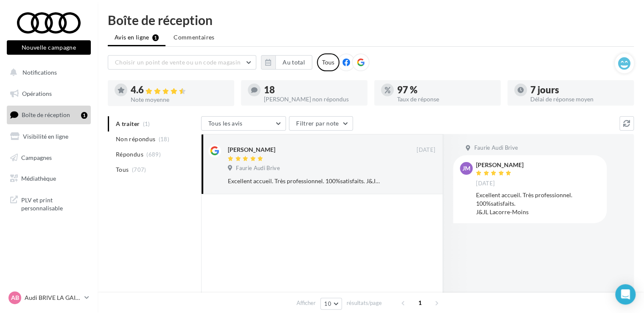 This screenshot has height=313, width=644. What do you see at coordinates (49, 48) in the screenshot?
I see `button: Nouvelle campagne` at bounding box center [49, 48].